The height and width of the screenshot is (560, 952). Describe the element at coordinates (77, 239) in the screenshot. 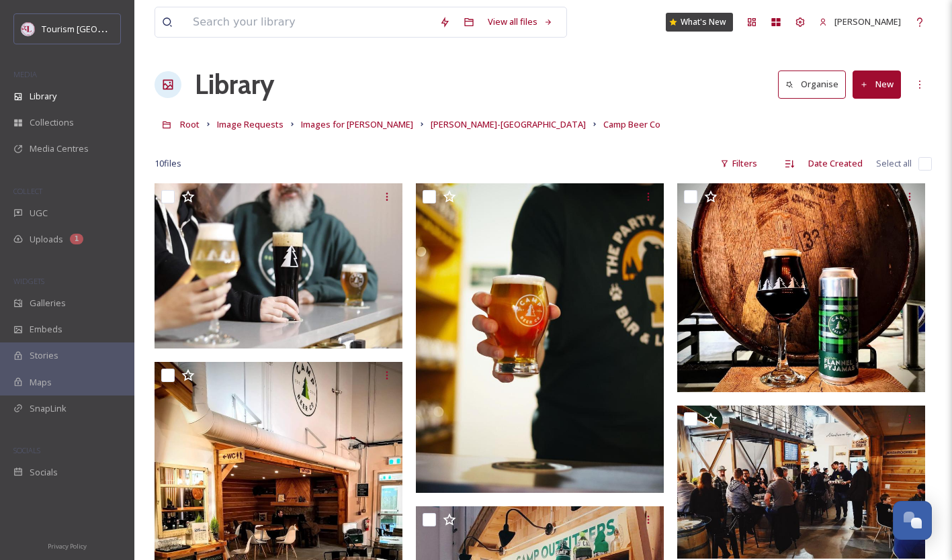

I see `div: 1` at that location.